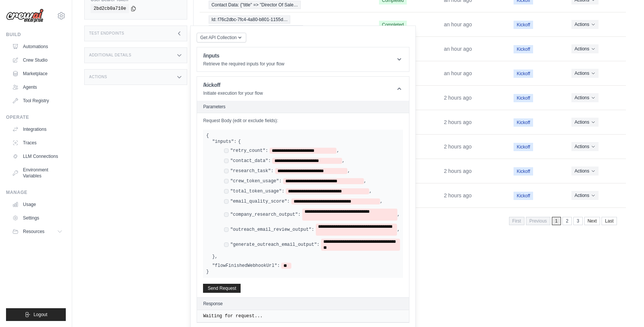  What do you see at coordinates (37, 101) in the screenshot?
I see `a: Tool Registry` at bounding box center [37, 101].